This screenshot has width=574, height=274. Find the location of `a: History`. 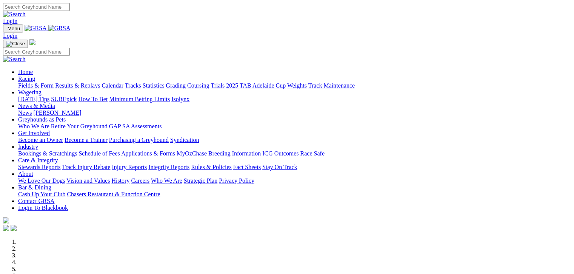

a: History is located at coordinates (120, 180).